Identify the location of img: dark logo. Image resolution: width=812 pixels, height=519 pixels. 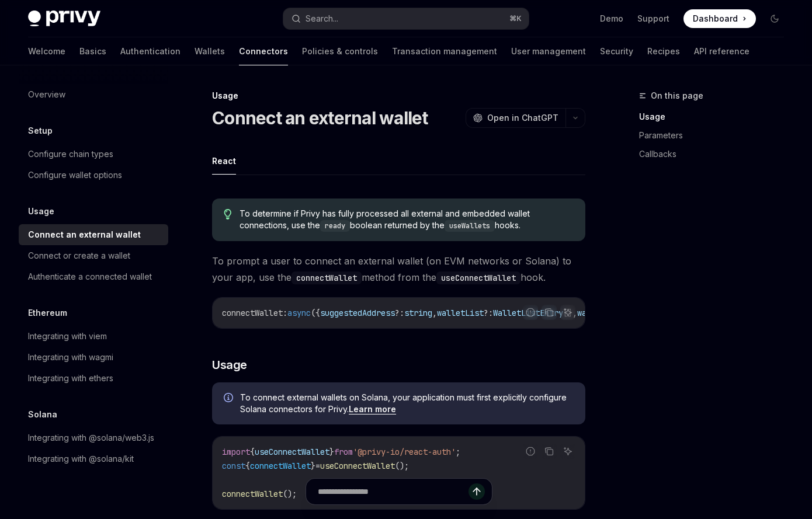
(64, 18).